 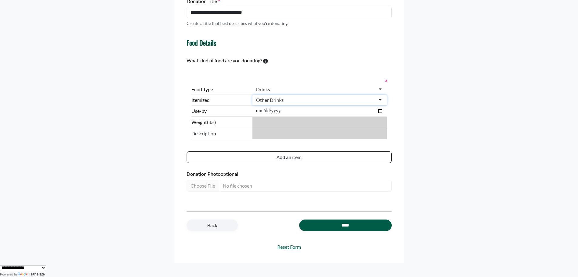 I want to click on label: Itemized, so click(x=221, y=100).